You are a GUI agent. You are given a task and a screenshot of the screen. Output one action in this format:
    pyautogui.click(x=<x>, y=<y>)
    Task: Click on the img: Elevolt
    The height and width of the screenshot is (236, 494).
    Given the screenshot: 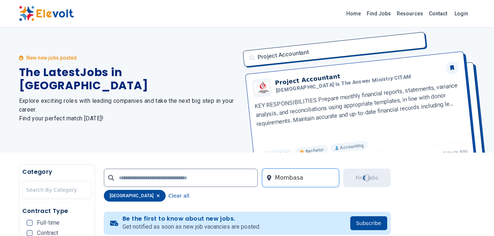 What is the action you would take?
    pyautogui.click(x=46, y=14)
    